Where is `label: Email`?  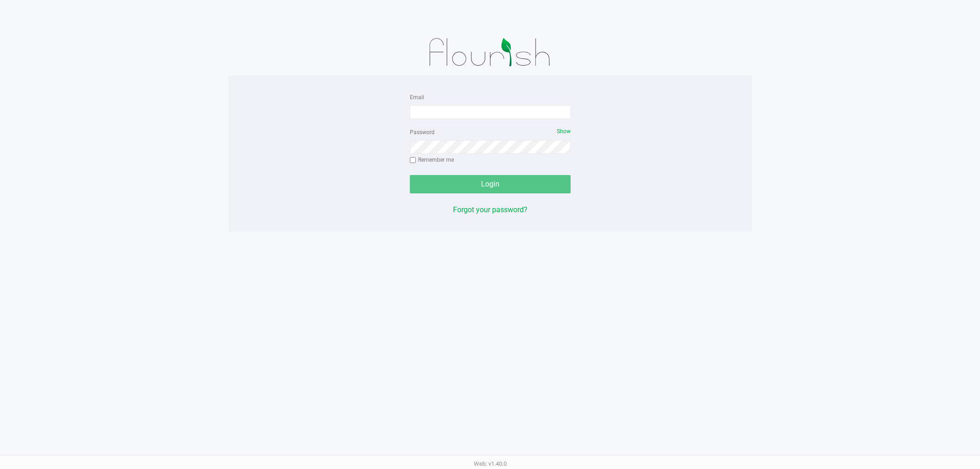
label: Email is located at coordinates (417, 97).